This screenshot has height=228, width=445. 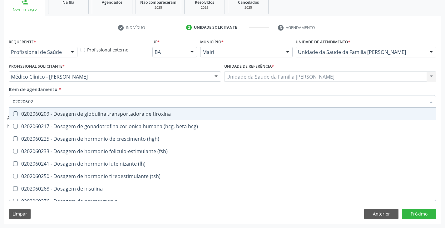 What do you see at coordinates (156, 42) in the screenshot?
I see `label: UF` at bounding box center [156, 42].